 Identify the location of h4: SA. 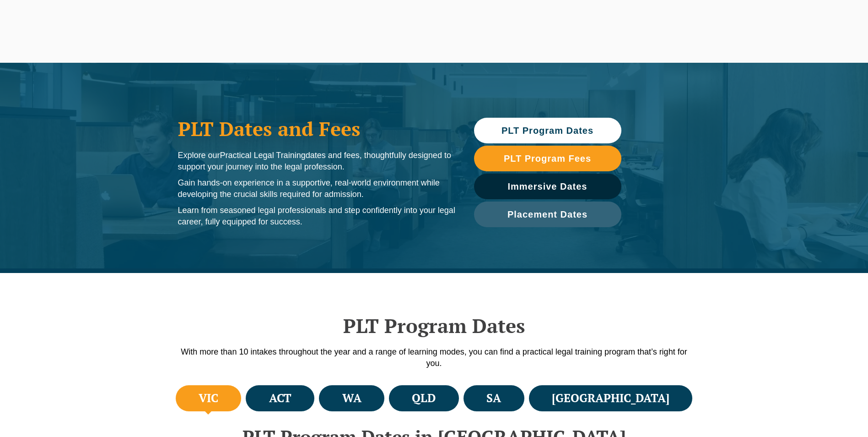
(493, 398).